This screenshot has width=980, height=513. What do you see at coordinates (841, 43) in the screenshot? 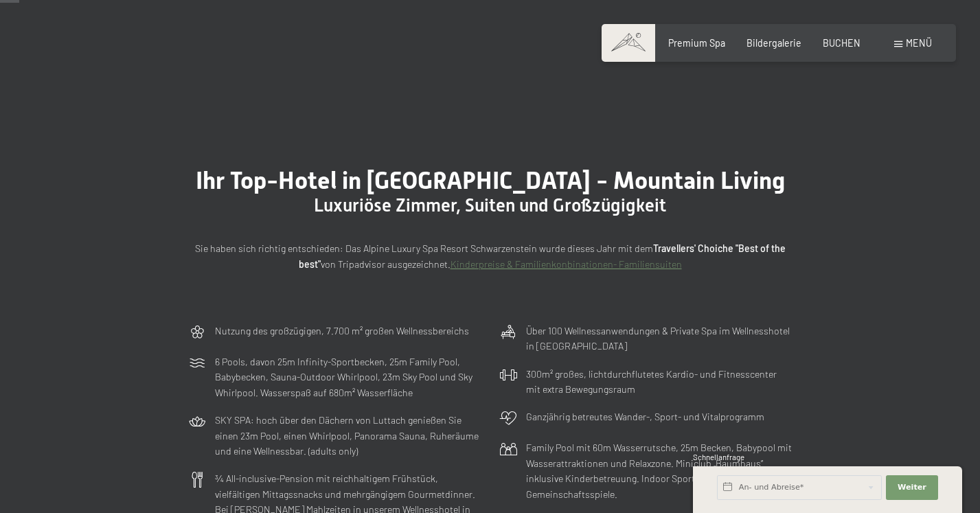
I see `span: BUCHEN` at bounding box center [841, 43].